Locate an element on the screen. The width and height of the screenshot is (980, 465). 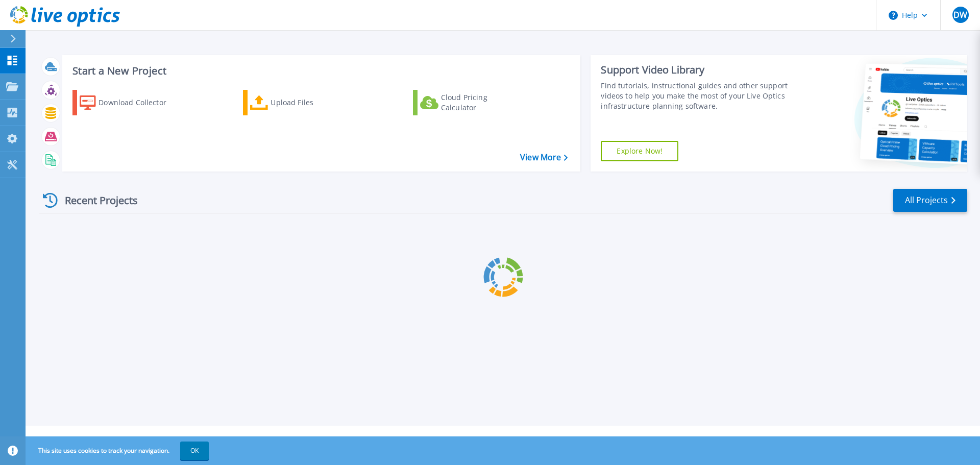
a: Download Collector is located at coordinates (129, 103).